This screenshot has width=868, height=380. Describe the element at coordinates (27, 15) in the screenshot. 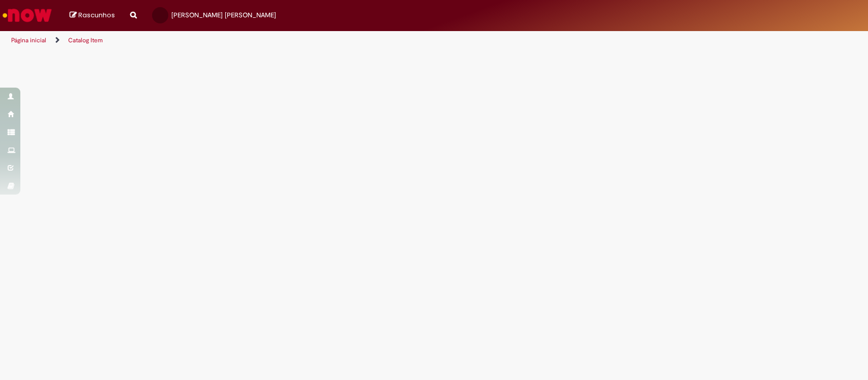

I see `img: ServiceNow` at that location.